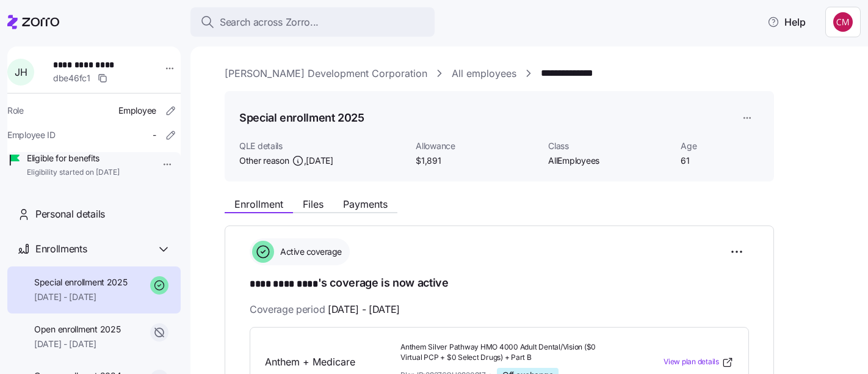  I want to click on a: View plan details, so click(699, 362).